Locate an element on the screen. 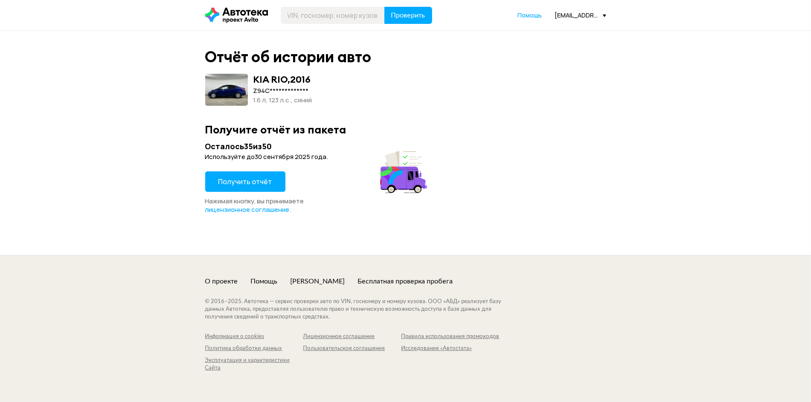  div: Исследование «Автостата» is located at coordinates (450, 349).